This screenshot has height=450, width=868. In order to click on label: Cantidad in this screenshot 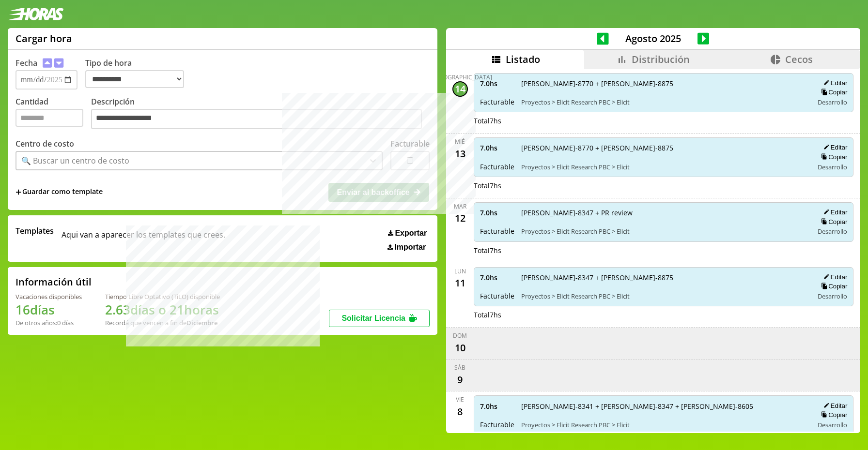, I will do `click(53, 114)`.